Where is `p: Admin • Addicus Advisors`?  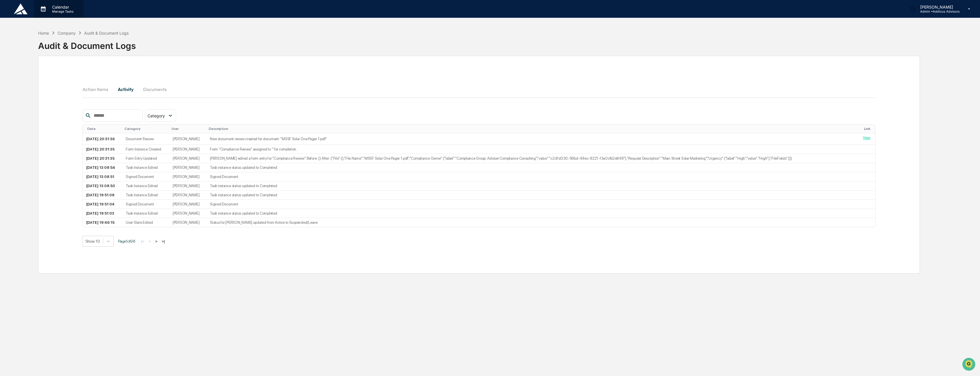 p: Admin • Addicus Advisors is located at coordinates (937, 11).